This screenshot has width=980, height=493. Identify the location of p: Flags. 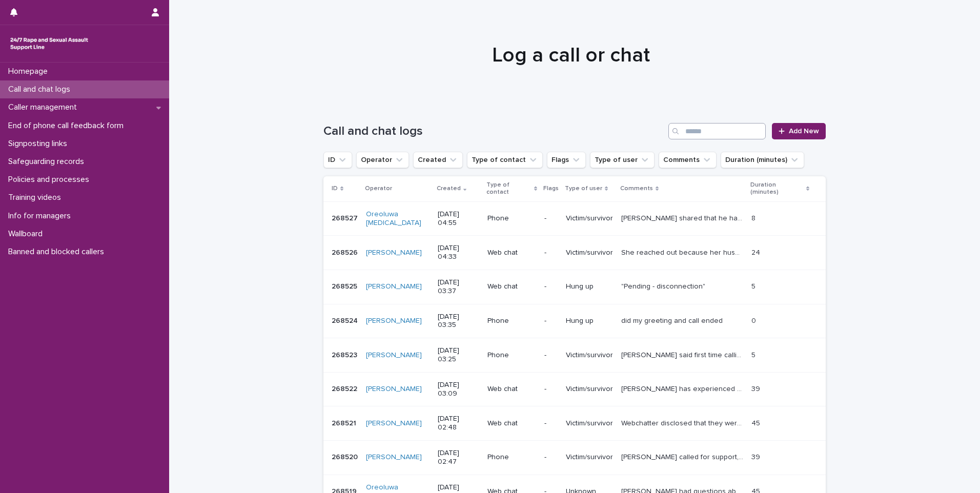
(551, 189).